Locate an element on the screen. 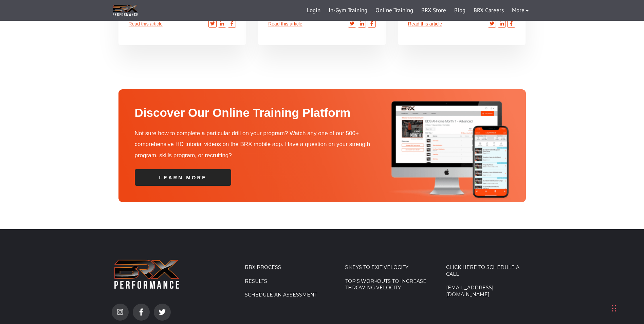  a: BRX Careers is located at coordinates (489, 11).